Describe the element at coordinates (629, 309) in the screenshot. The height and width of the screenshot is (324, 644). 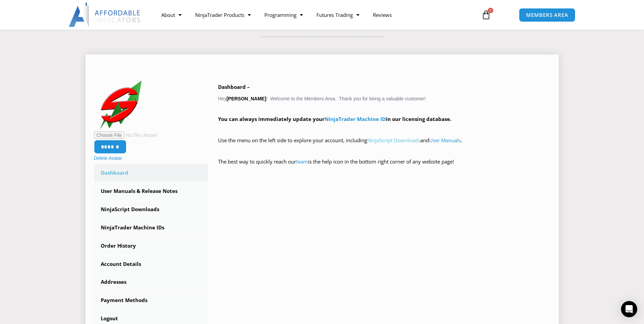
I see `div: Open Intercom Messenger` at that location.